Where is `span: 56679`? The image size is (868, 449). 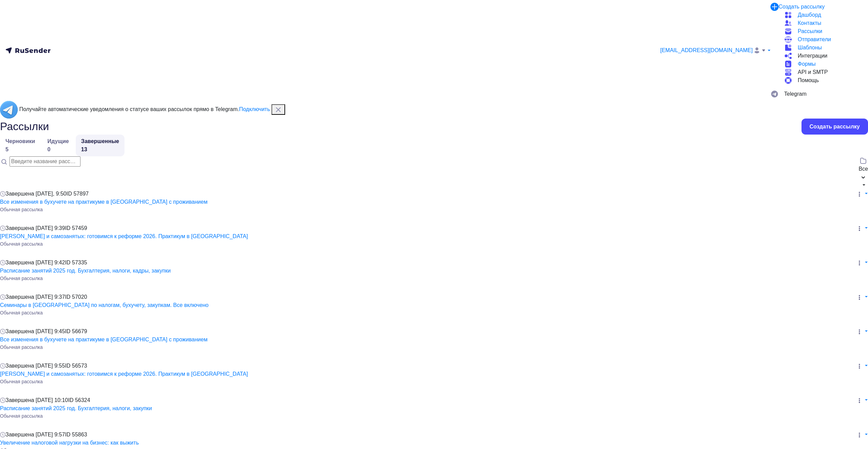 span: 56679 is located at coordinates (79, 331).